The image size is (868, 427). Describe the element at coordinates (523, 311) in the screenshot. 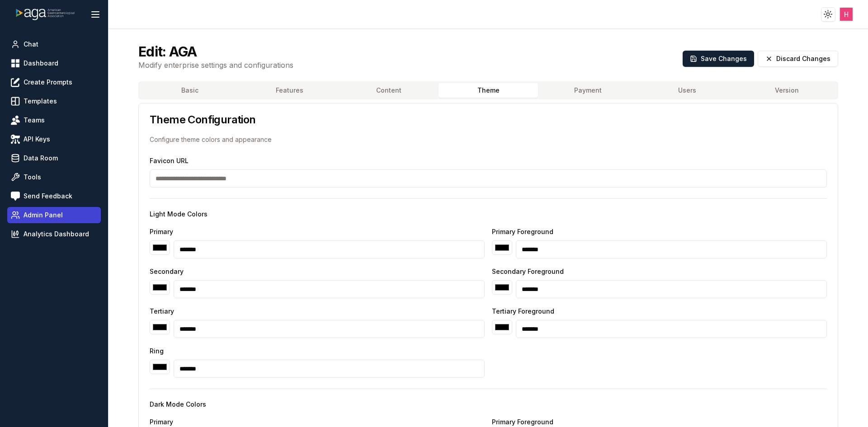

I see `label: tertiary foreground` at that location.